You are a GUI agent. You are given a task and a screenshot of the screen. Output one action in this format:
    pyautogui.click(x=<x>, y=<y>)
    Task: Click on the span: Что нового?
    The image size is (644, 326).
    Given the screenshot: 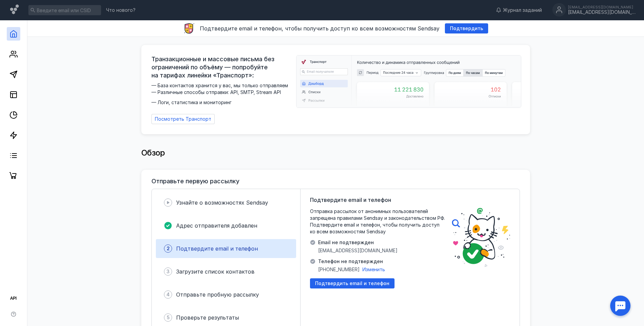 What is the action you would take?
    pyautogui.click(x=121, y=10)
    